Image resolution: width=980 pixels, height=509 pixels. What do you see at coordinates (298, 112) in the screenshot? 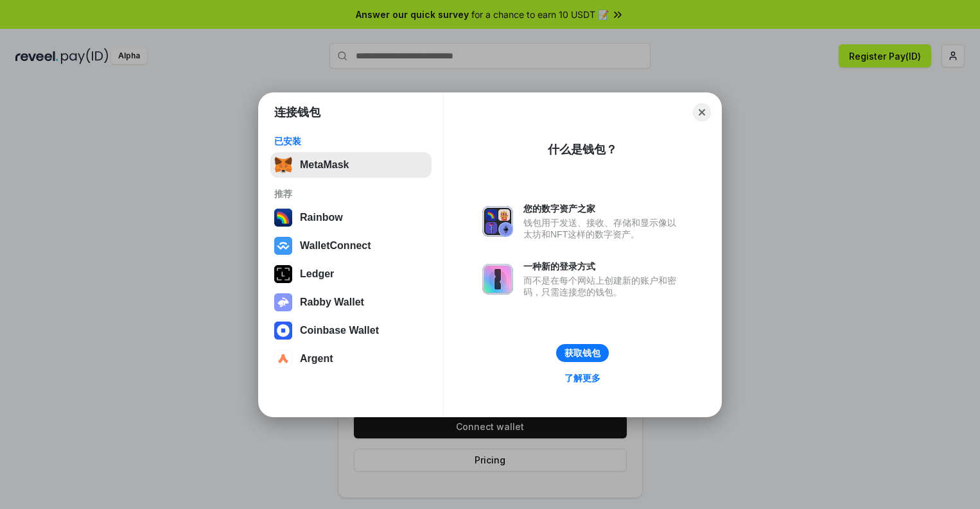
I see `h1: 连接钱包` at bounding box center [298, 112].